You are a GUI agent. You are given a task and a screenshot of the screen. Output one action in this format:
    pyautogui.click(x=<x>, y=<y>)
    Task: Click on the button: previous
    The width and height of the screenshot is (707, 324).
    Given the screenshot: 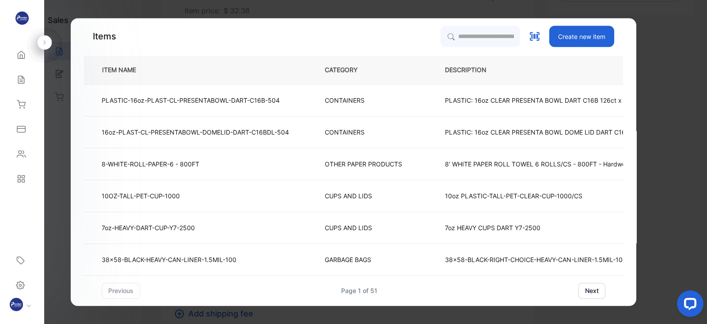 What is the action you would take?
    pyautogui.click(x=121, y=290)
    